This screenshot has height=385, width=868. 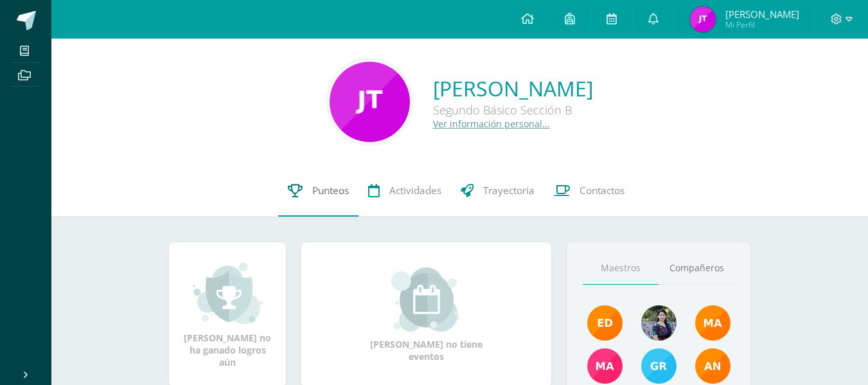 I want to click on a: Compañeros, so click(x=696, y=268).